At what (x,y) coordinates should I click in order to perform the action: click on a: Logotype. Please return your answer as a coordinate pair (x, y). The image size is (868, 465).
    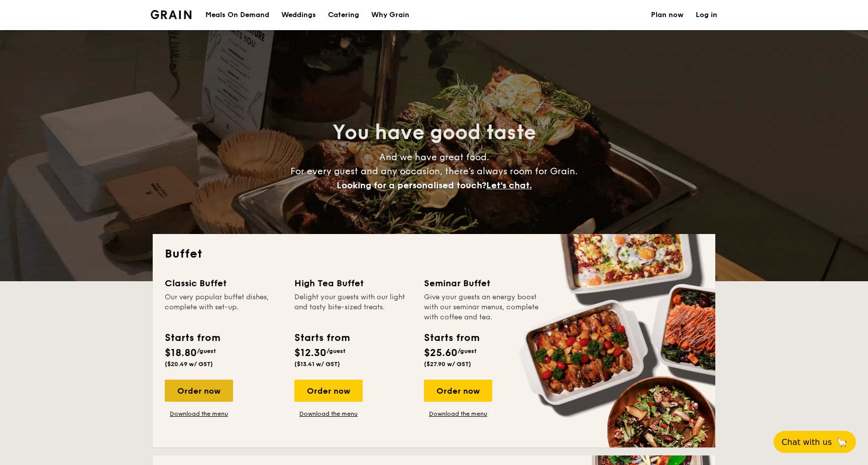
    Looking at the image, I should click on (171, 15).